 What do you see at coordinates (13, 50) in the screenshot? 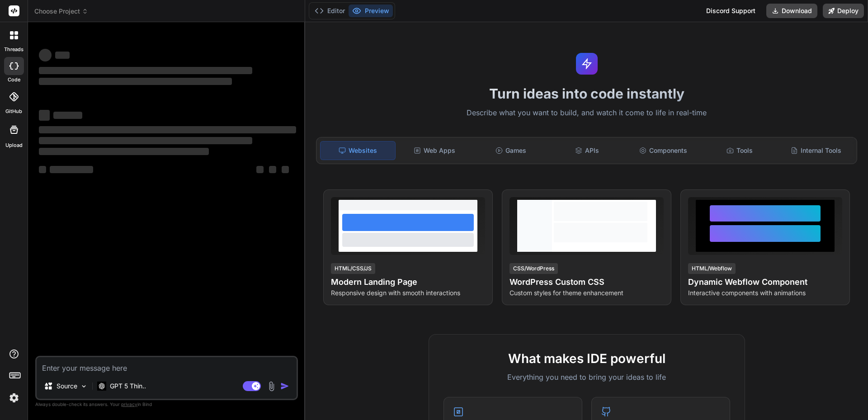
I see `label: threads` at bounding box center [13, 50].